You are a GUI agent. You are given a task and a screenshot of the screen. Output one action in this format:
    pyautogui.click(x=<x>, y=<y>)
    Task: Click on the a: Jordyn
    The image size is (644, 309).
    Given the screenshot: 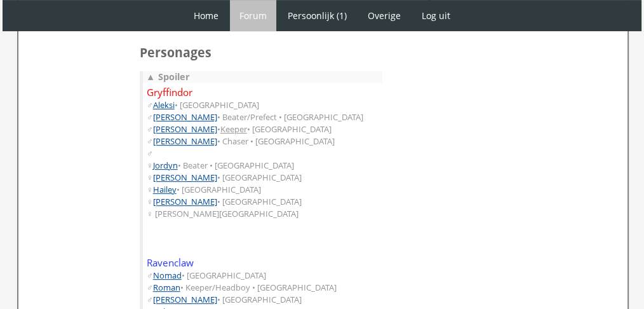 What is the action you would take?
    pyautogui.click(x=165, y=165)
    